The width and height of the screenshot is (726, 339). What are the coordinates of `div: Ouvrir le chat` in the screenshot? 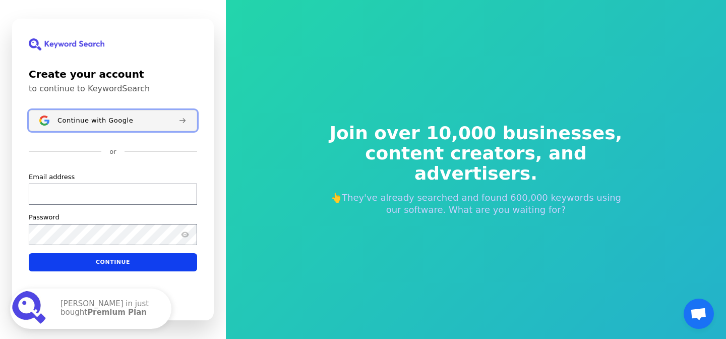 It's located at (698, 313).